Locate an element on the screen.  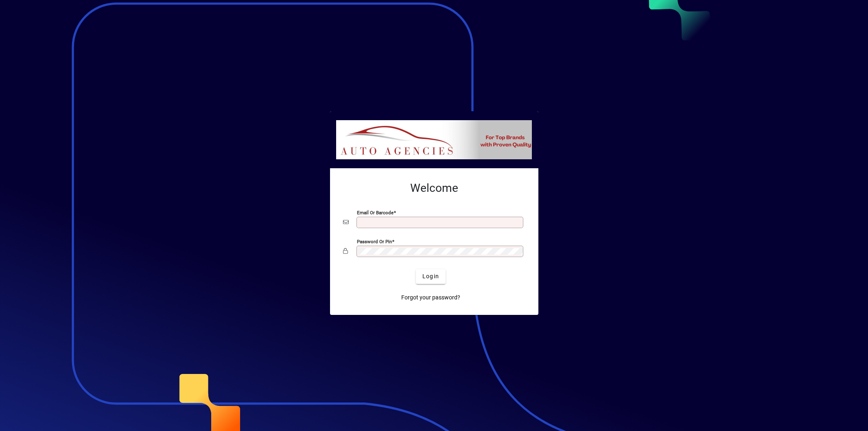
span: Login is located at coordinates (431, 276).